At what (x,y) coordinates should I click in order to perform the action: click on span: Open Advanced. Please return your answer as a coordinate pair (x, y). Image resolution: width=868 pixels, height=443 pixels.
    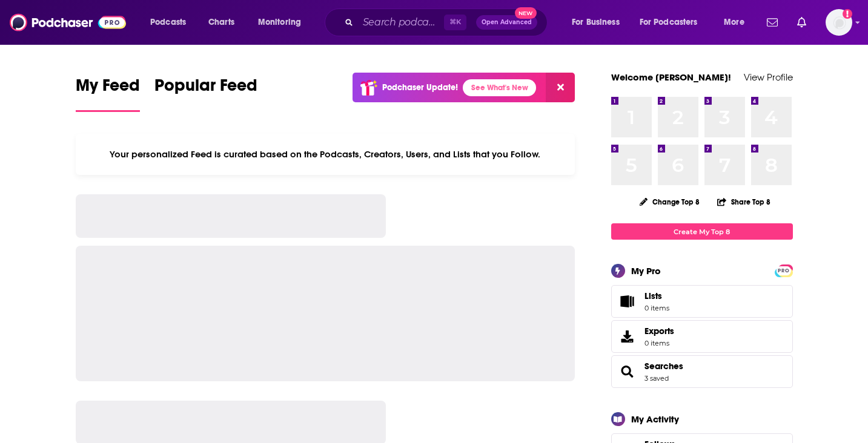
    Looking at the image, I should click on (507, 23).